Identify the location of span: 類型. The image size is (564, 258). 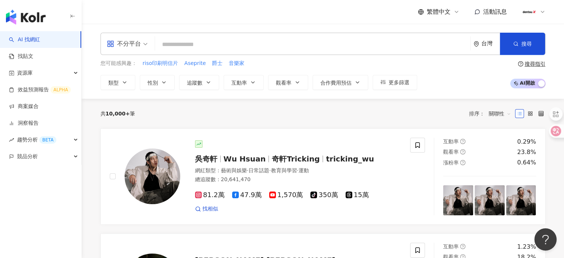
(113, 83).